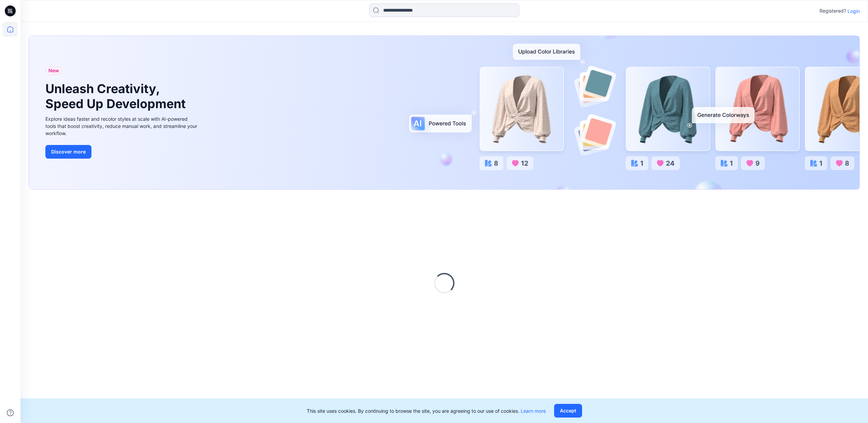  What do you see at coordinates (117, 97) in the screenshot?
I see `h1: Unleash Creativity, Speed Up Development` at bounding box center [117, 97].